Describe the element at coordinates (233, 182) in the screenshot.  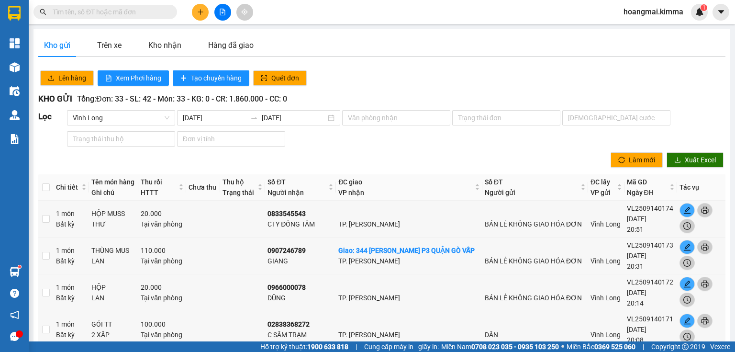
I see `span: Thu hộ` at that location.